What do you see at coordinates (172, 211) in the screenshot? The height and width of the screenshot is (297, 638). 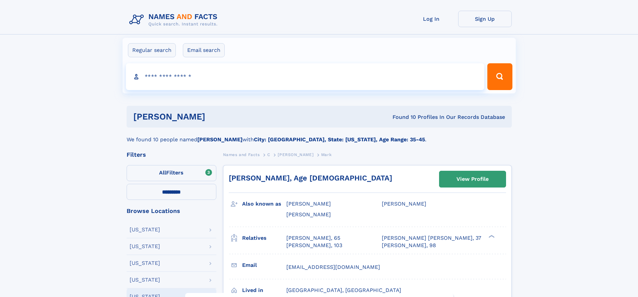 I see `div: Browse Locations` at bounding box center [172, 211].